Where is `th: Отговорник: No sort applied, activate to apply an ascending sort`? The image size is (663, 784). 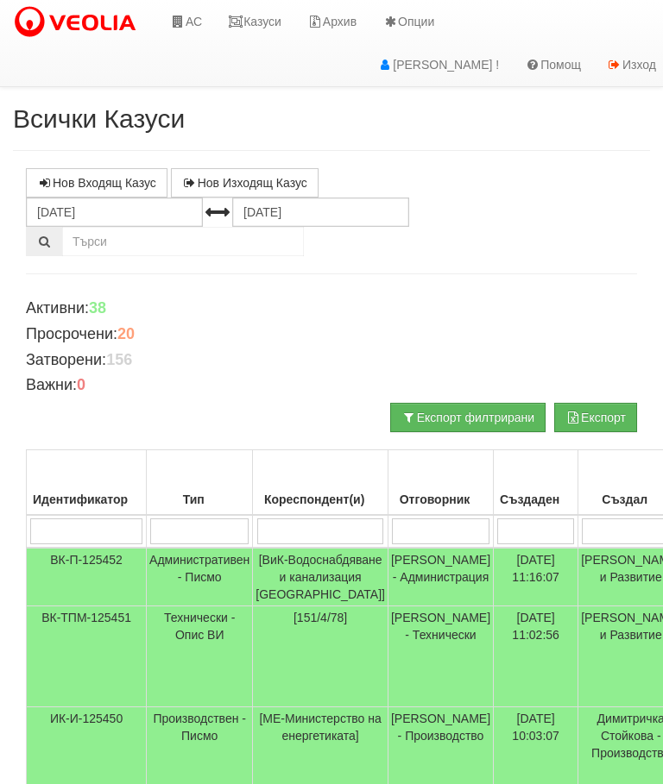 th: Отговорник: No sort applied, activate to apply an ascending sort is located at coordinates (440, 483).